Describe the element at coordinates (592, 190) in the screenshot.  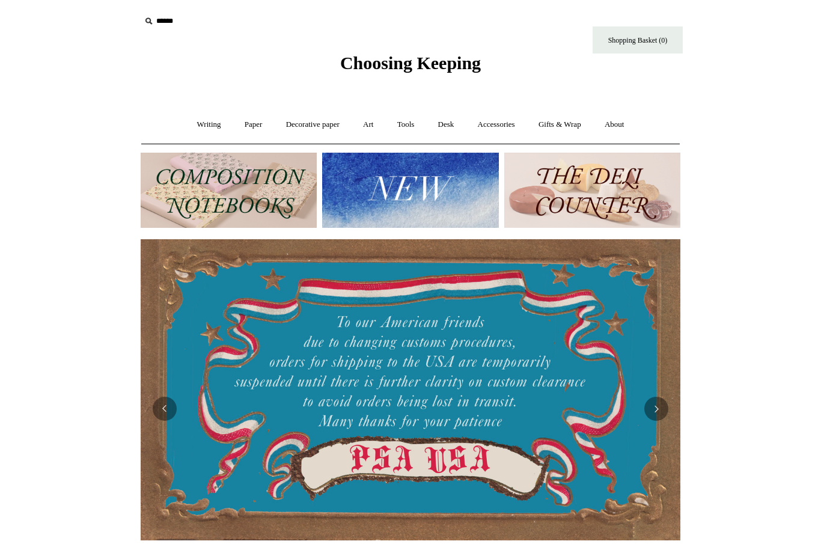
I see `img: The Deli Counter` at that location.